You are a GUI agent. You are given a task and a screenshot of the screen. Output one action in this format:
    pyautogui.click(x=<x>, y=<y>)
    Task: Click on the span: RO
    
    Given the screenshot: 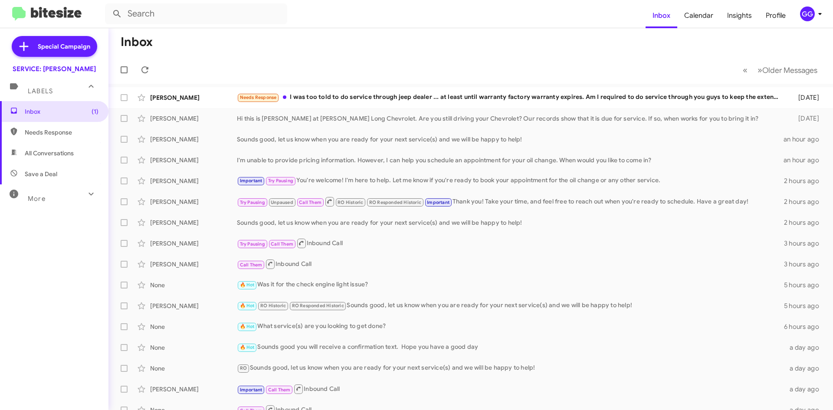 What is the action you would take?
    pyautogui.click(x=243, y=368)
    